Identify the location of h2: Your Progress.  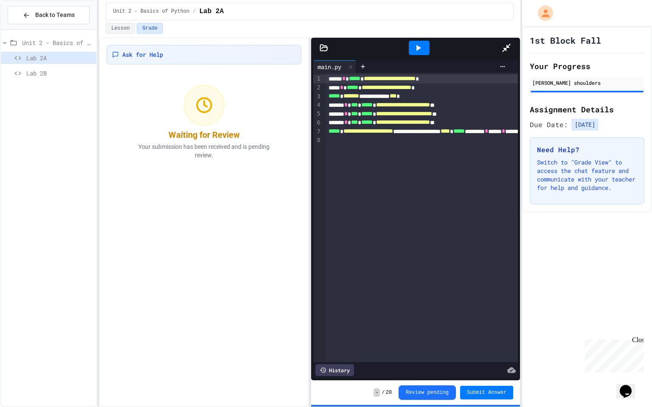
(587, 66).